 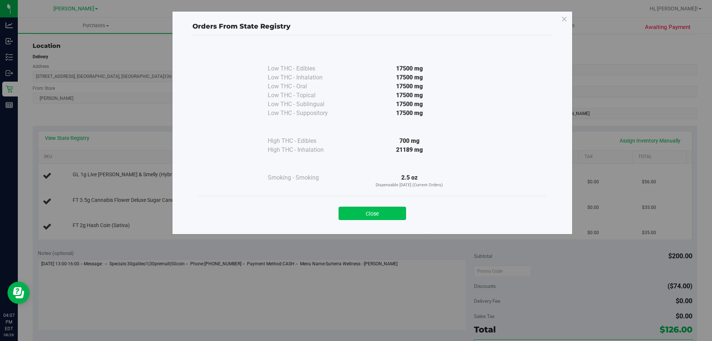 What do you see at coordinates (410, 181) in the screenshot?
I see `div: 2.5 oz` at bounding box center [410, 181].